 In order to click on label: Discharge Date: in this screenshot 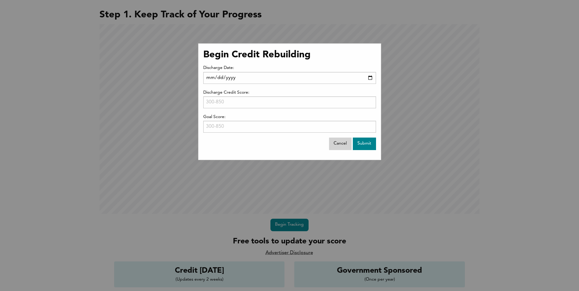, I will do `click(290, 68)`.